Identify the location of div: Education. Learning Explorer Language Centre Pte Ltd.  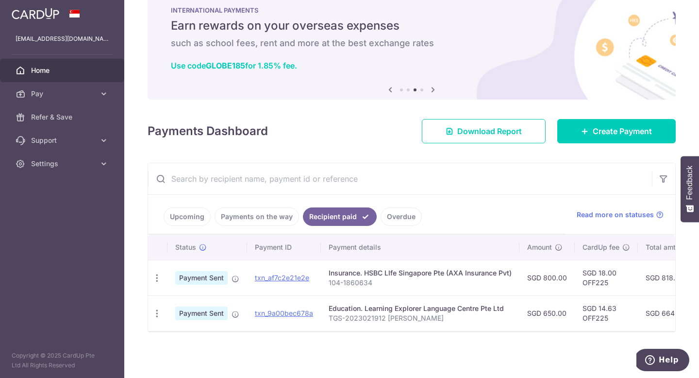
(420, 308).